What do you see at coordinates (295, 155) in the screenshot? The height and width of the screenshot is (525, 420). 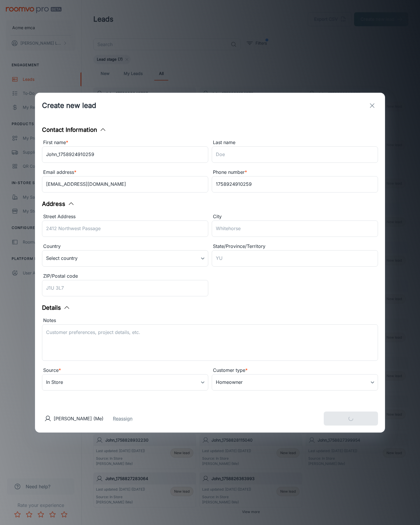 I see `input: Doe` at bounding box center [295, 155].